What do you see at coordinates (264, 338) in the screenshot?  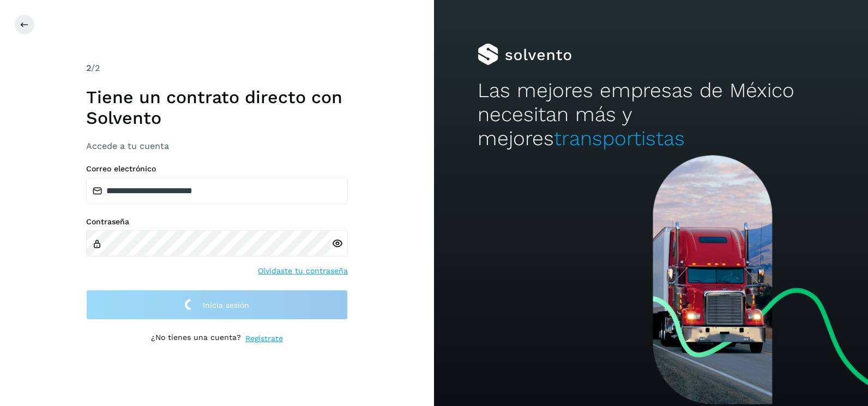 I see `a: Regístrate` at bounding box center [264, 338].